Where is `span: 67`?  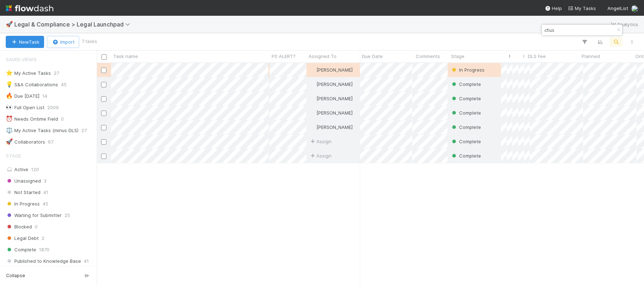 span: 67 is located at coordinates (51, 142).